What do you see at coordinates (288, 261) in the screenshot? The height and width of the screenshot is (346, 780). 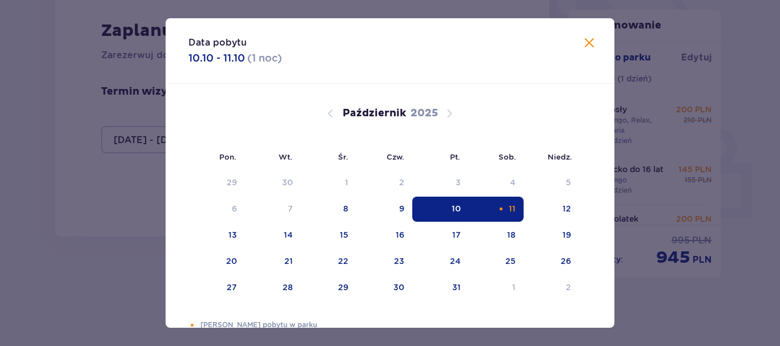 I see `div: 21` at bounding box center [288, 261].